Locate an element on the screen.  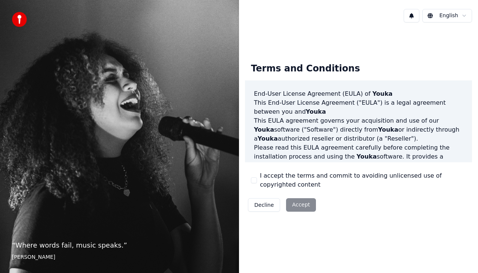
p: “ Where words fail, music speaks. ” is located at coordinates (119, 245).